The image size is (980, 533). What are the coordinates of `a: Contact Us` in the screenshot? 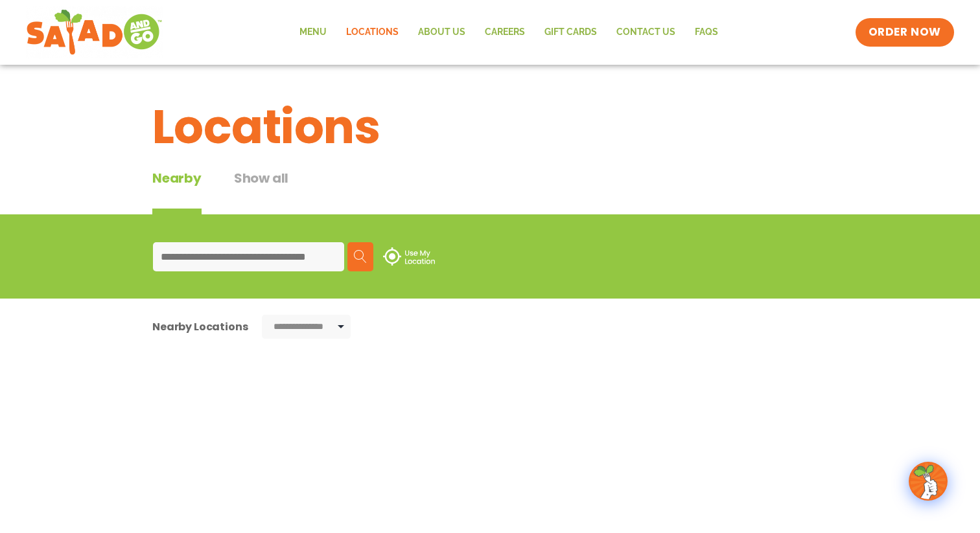 It's located at (646, 32).